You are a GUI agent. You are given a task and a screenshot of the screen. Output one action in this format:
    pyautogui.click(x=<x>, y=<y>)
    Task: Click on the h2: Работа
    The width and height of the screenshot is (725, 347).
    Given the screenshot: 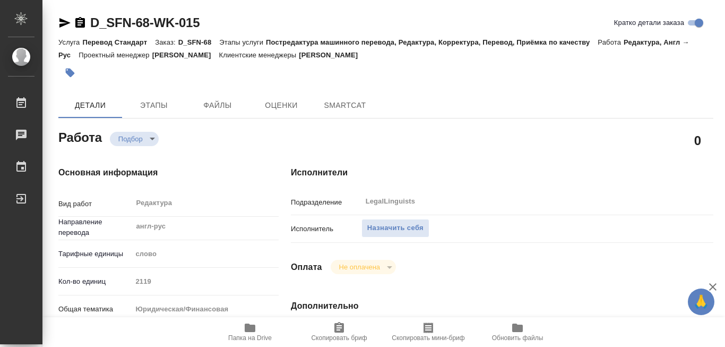 What is the action you would take?
    pyautogui.click(x=80, y=136)
    